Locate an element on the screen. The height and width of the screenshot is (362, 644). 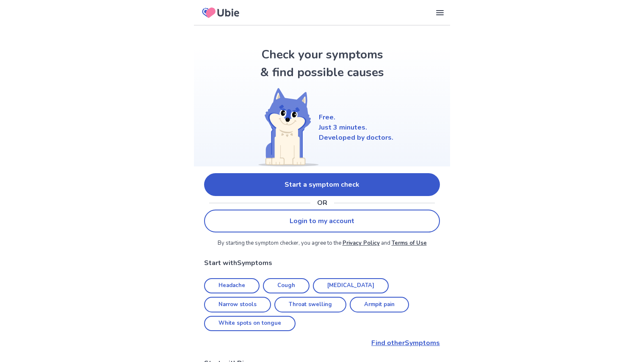
img: Shiba (Welcome) is located at coordinates (285, 127).